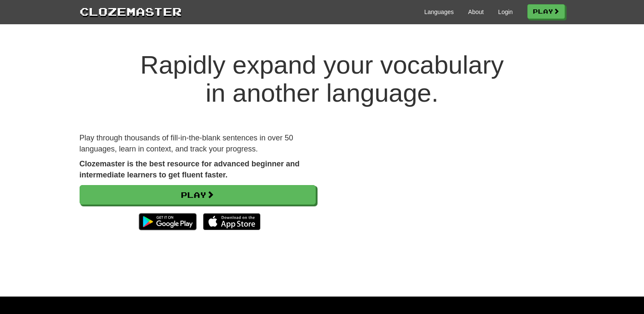 Image resolution: width=644 pixels, height=314 pixels. I want to click on strong: Clozemaster is the best resource for advanced beginner and intermediate learners to get fluent fa..., so click(189, 169).